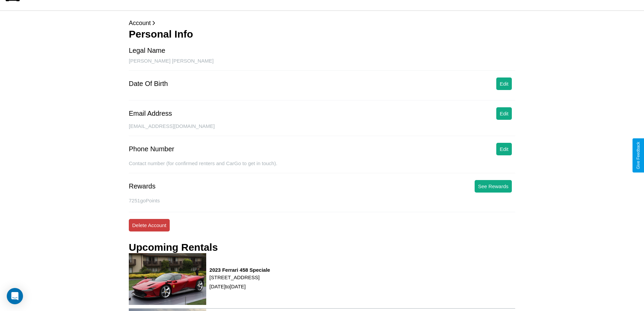  Describe the element at coordinates (240, 270) in the screenshot. I see `h3: 2023 Ferrari 458 Speciale` at that location.